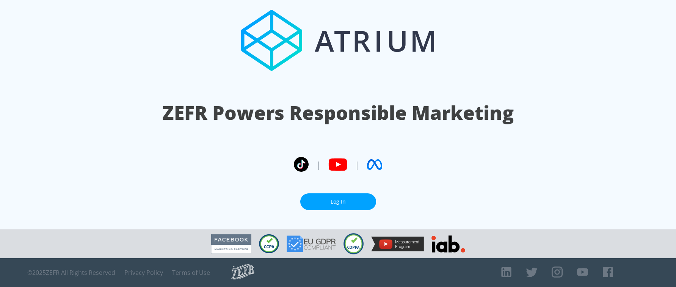 The height and width of the screenshot is (287, 676). What do you see at coordinates (353, 244) in the screenshot?
I see `img: COPPA Compliant` at bounding box center [353, 244].